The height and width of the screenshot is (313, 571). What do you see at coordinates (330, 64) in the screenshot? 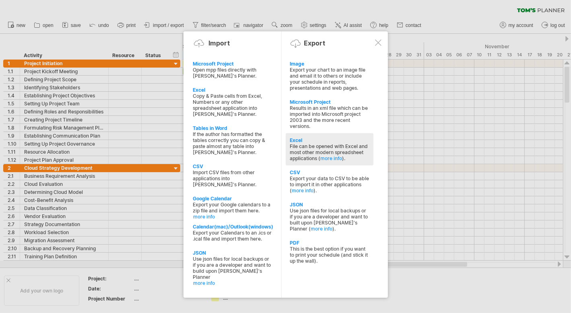
I see `div: Image` at bounding box center [330, 64].